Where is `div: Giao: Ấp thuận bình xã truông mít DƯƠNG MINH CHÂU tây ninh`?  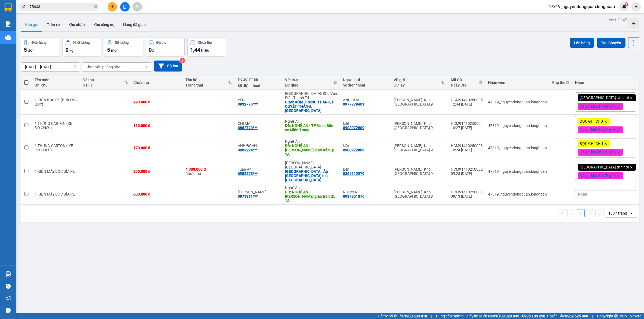 div: Giao: Ấp thuận bình xã truông mít DƯƠNG MINH CHÂU tây ninh is located at coordinates (311, 176).